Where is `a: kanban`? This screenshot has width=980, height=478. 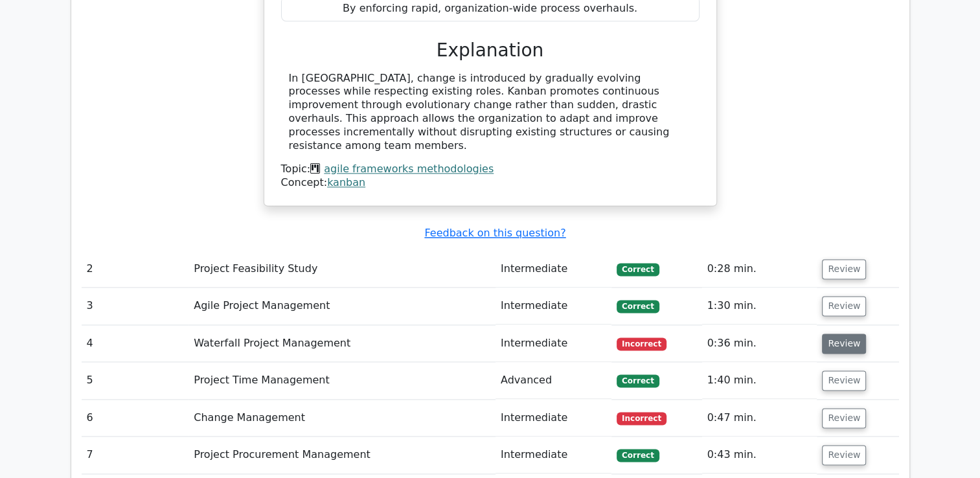
a: kanban is located at coordinates (346, 182).